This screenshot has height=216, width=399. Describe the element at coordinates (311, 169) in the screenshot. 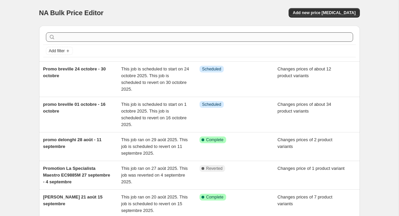

I see `span: Changes price of 1 product variant` at that location.